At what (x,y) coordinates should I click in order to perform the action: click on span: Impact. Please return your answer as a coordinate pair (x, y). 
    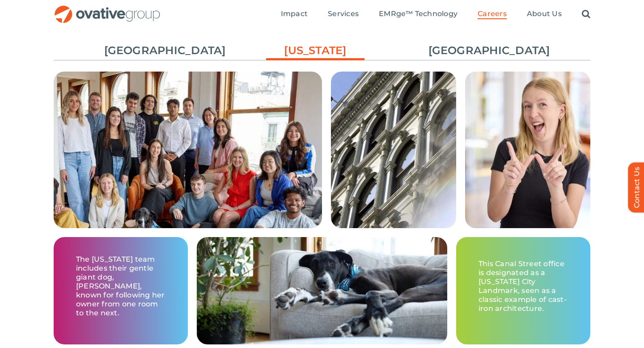
    Looking at the image, I should click on (294, 14).